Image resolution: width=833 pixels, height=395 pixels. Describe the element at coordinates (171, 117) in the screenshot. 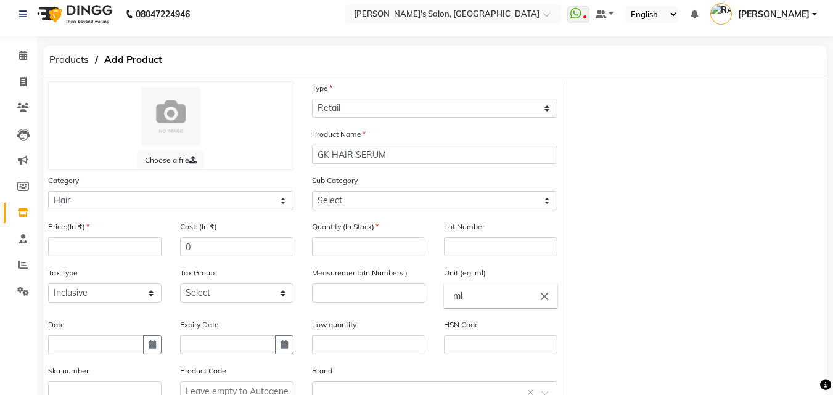

I see `img: Cinque Terre` at that location.